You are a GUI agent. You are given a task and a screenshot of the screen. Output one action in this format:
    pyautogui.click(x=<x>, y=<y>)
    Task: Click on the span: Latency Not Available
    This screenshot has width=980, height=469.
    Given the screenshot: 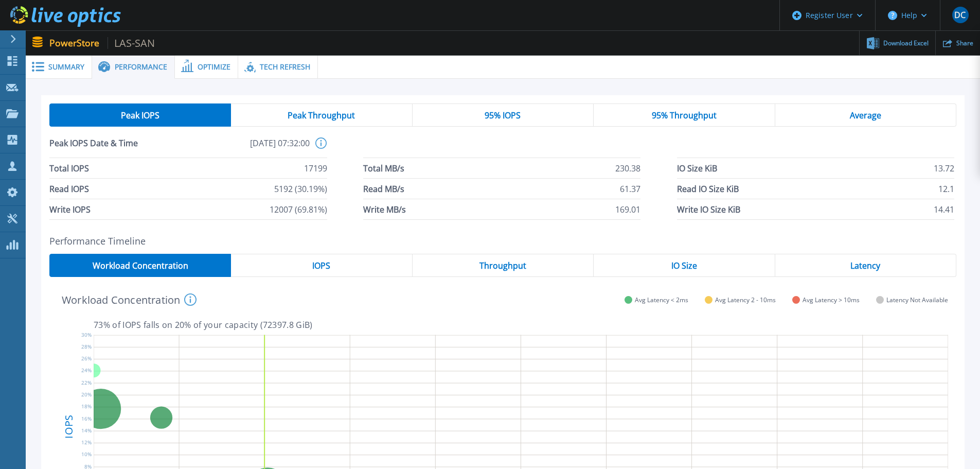 What is the action you would take?
    pyautogui.click(x=918, y=300)
    